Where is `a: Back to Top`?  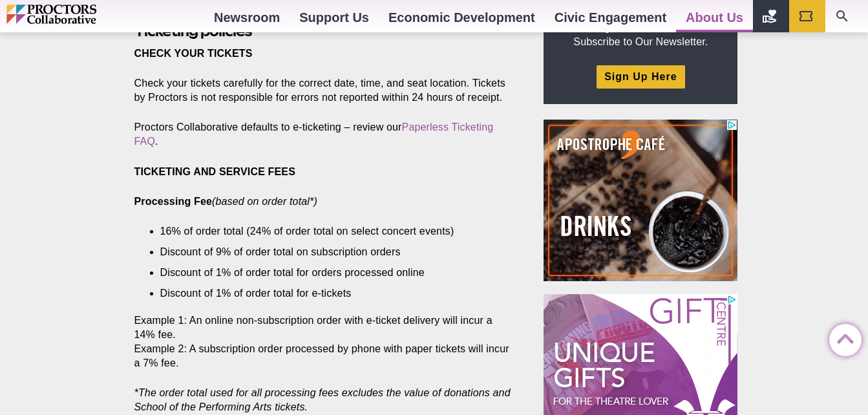
a: Back to Top is located at coordinates (842, 337).